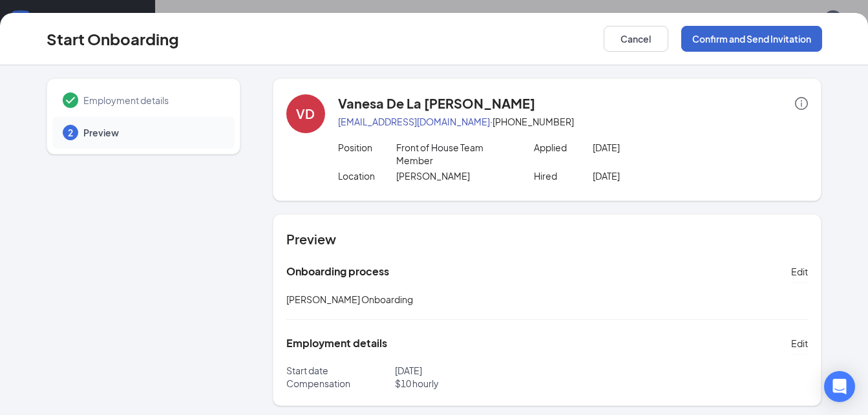  What do you see at coordinates (367, 176) in the screenshot?
I see `p: Location` at bounding box center [367, 176].